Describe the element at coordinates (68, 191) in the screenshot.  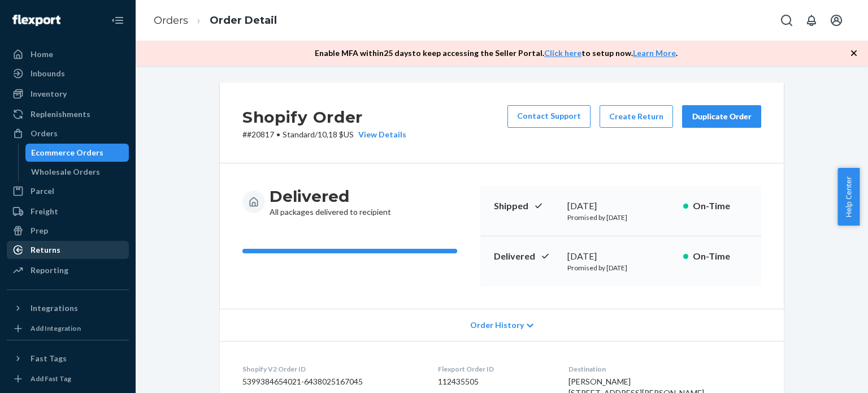
I see `a: Parcel` at that location.